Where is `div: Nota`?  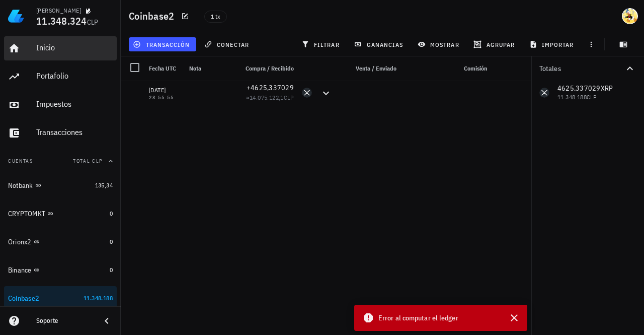
div: Nota is located at coordinates (209, 69).